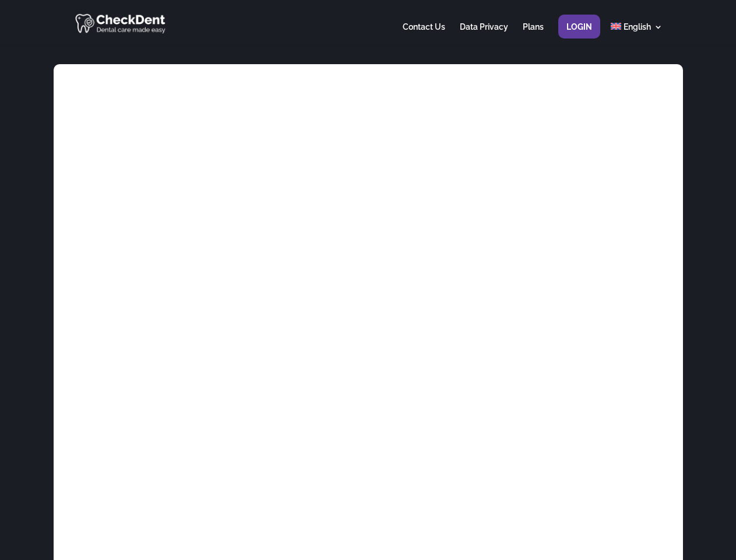 Image resolution: width=736 pixels, height=560 pixels. I want to click on span: English, so click(637, 27).